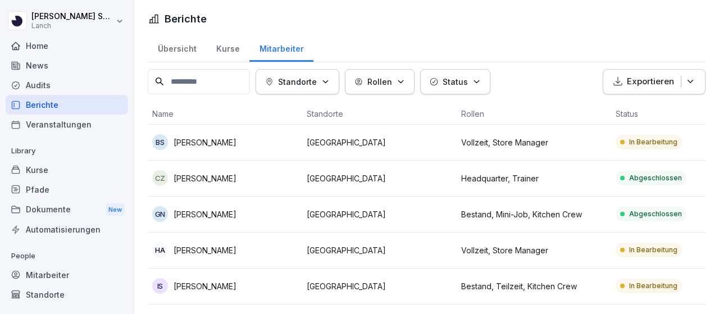  Describe the element at coordinates (380, 81) in the screenshot. I see `p: Rollen` at that location.